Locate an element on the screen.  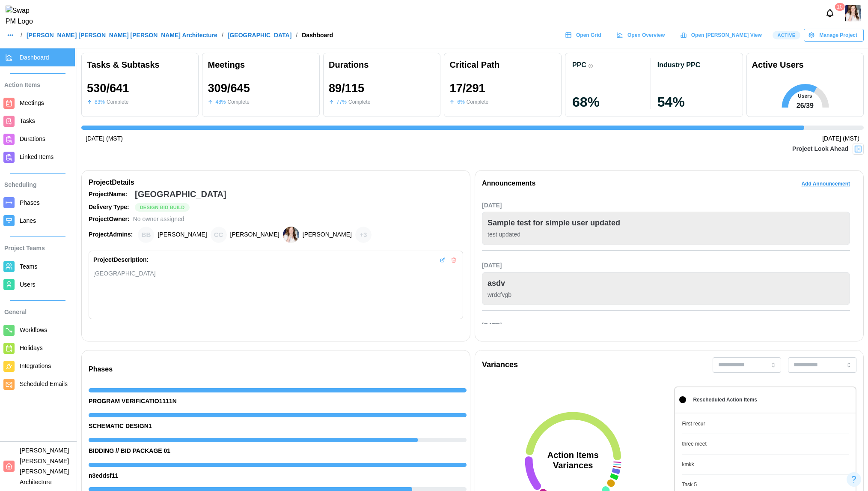
div: BIDDING // BID PACKAGE 01 is located at coordinates (278, 451).